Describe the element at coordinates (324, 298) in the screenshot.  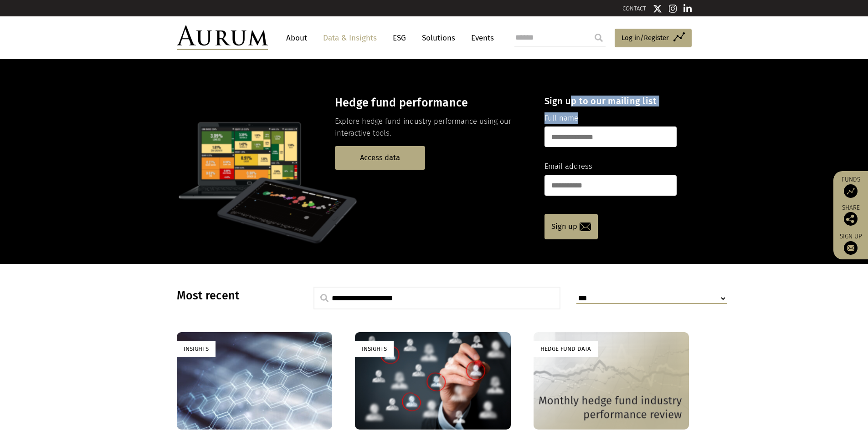
I see `img: search.svg` at that location.